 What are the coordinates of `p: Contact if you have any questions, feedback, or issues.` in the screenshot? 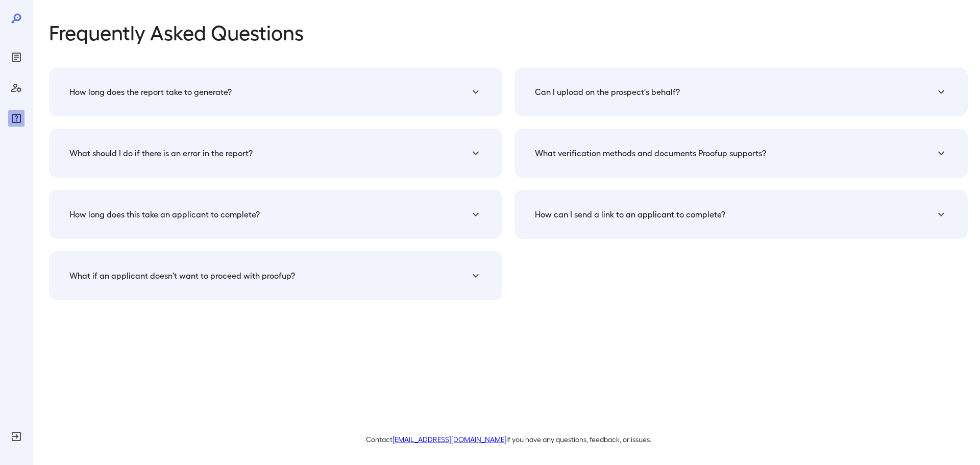 It's located at (509, 439).